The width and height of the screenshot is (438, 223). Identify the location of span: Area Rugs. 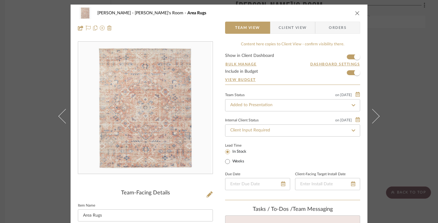
(197, 13).